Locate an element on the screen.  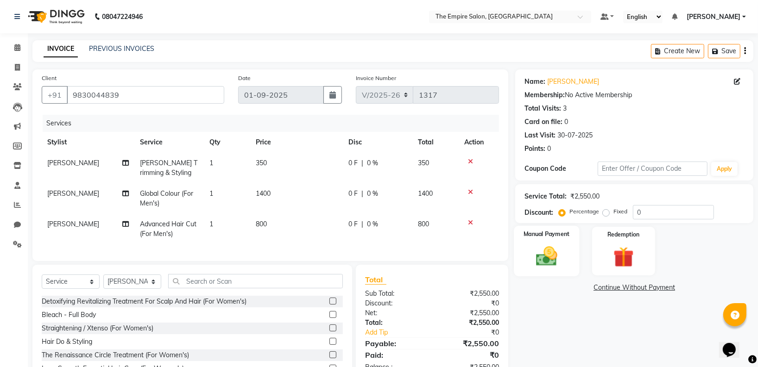
div: Services is located at coordinates (274, 123).